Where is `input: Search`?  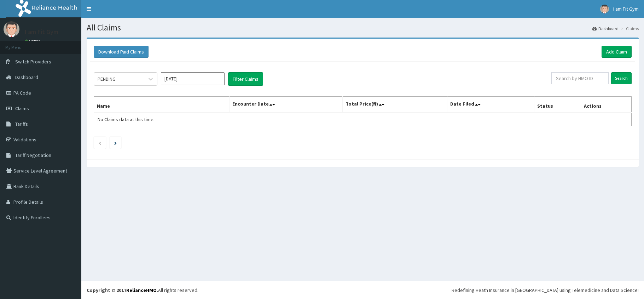
input: Search is located at coordinates (621, 78).